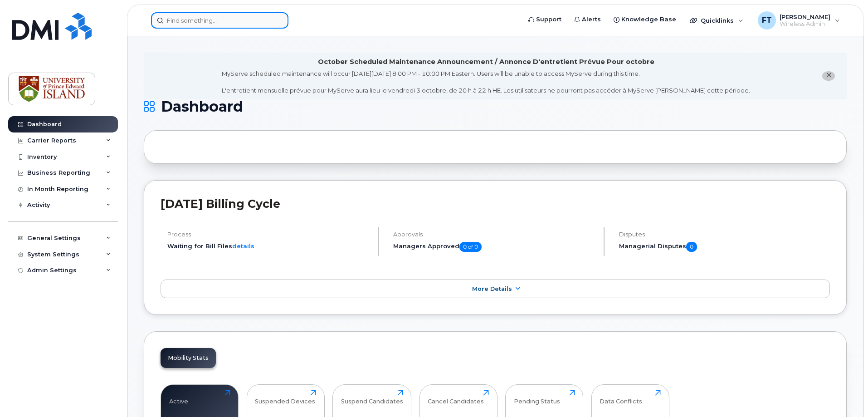 The image size is (868, 417). What do you see at coordinates (243, 246) in the screenshot?
I see `a: details` at bounding box center [243, 246].